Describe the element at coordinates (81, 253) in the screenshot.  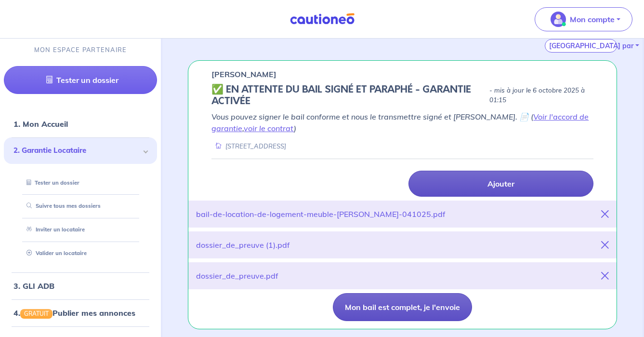
I see `div: Valider un locataire` at that location.